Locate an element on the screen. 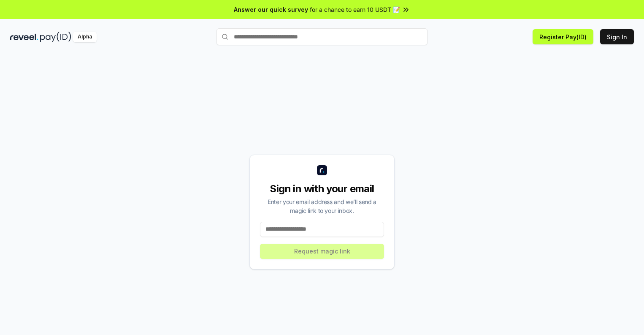 This screenshot has height=335, width=644. div: Sign in with your email is located at coordinates (322, 189).